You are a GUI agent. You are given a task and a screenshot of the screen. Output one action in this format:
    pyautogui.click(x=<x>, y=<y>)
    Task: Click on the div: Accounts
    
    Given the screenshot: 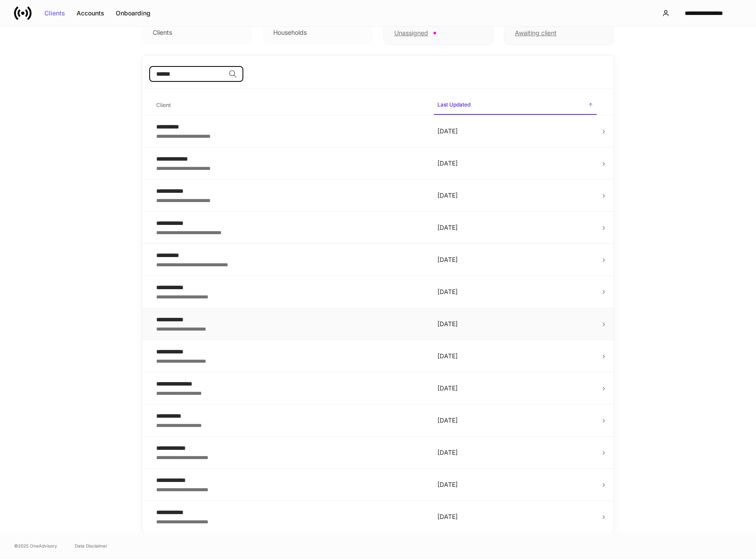 What is the action you would take?
    pyautogui.click(x=90, y=13)
    